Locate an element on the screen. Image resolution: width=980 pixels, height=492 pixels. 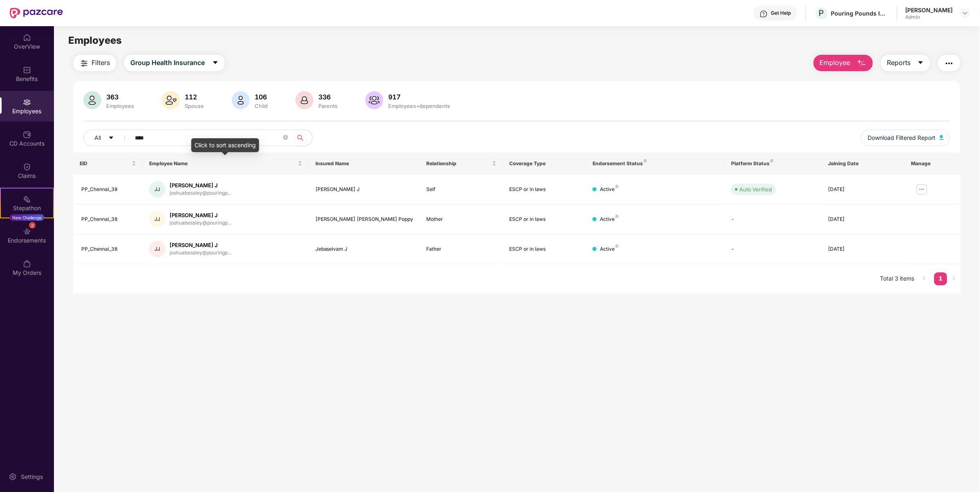
img: svg+xml;base64,PHN2ZyBpZD0iU2V0dGluZy0yMHgyMCIgeG1sbnM9Imh0dHA6Ly93d3cudzMub3JnLzIwMDAvc3ZnIiB3aW... is located at coordinates (13, 477).